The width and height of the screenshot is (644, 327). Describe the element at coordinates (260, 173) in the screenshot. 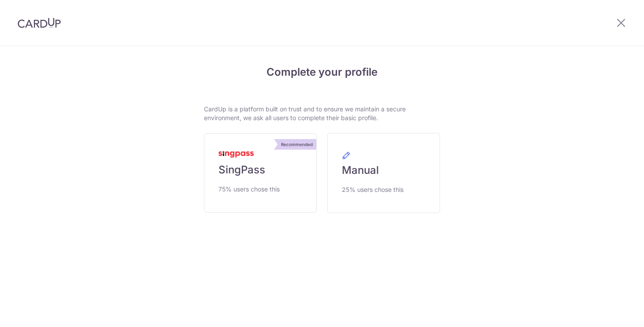

I see `a: Recommended SingPass 75% users chose this` at that location.